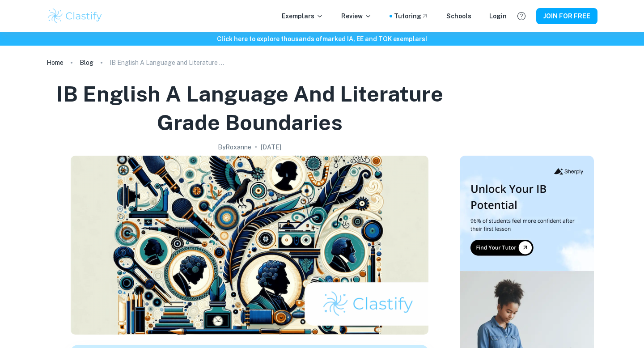 This screenshot has width=644, height=348. What do you see at coordinates (250, 108) in the screenshot?
I see `h1: IB English A Language and Literature Grade Boundaries` at bounding box center [250, 108].